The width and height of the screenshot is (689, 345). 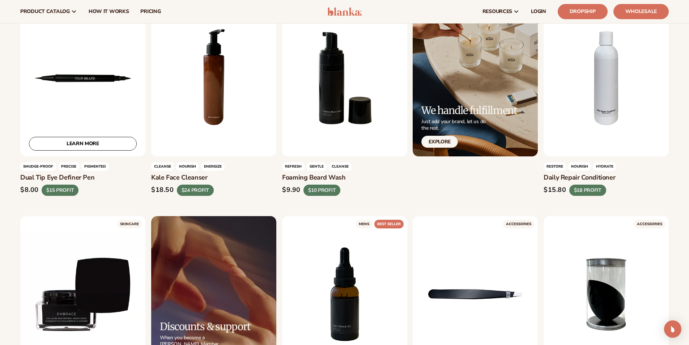 I want to click on span: refresh, so click(x=293, y=166).